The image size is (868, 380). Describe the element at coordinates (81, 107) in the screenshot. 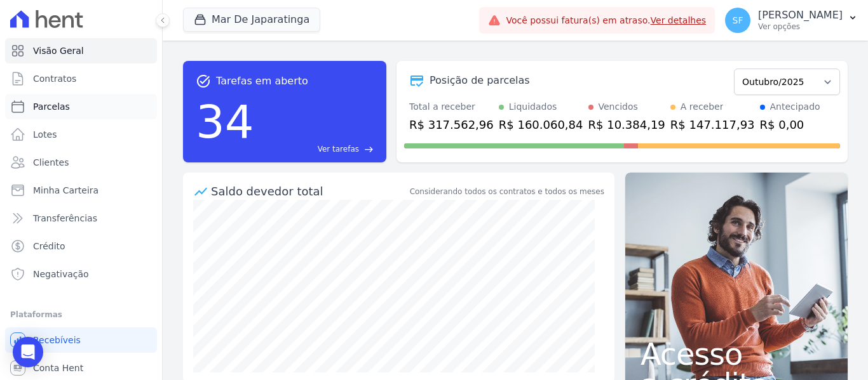

I see `a: Parcelas` at that location.